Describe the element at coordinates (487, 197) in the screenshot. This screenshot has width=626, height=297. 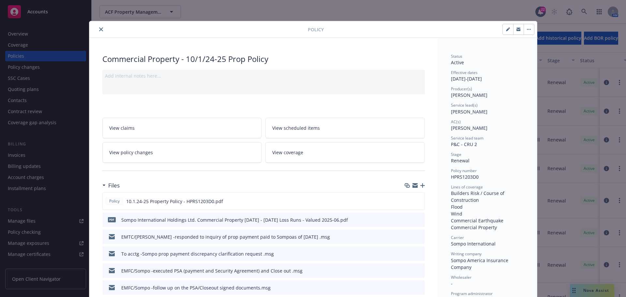
I see `div: Builders Risk / Course of Construction` at that location.